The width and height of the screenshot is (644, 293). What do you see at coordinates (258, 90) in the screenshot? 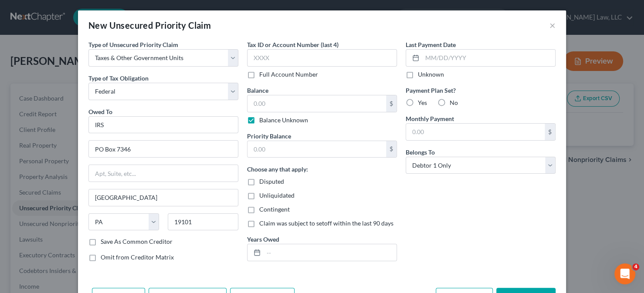
I see `label: Balance` at bounding box center [258, 90].